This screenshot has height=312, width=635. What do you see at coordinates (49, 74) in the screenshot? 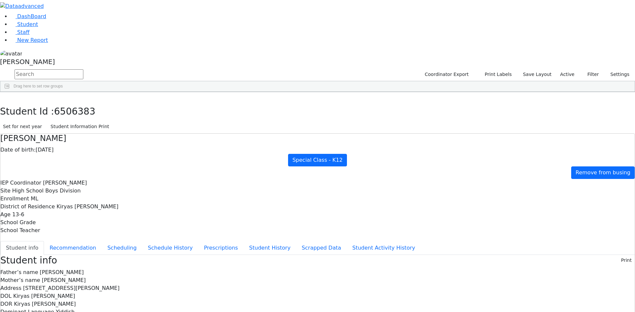
I see `input: Search` at bounding box center [49, 74].